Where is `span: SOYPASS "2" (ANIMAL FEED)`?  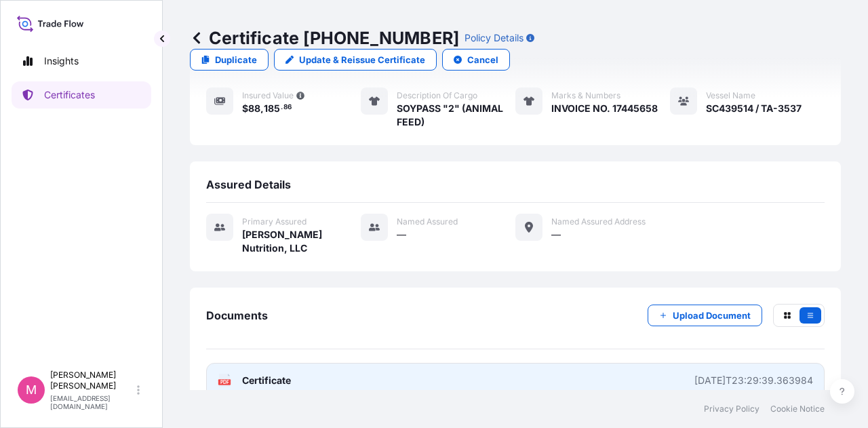
span: SOYPASS "2" (ANIMAL FEED) is located at coordinates (456, 115).